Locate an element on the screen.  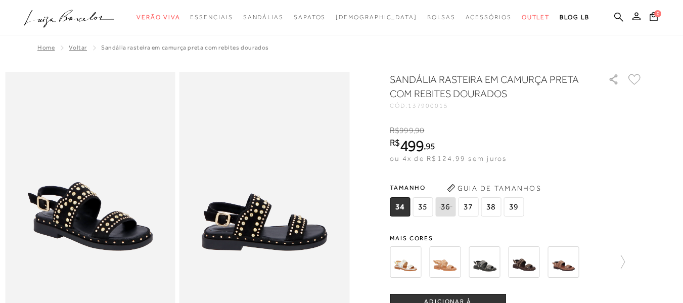
span: BLOG LB is located at coordinates (574, 17).